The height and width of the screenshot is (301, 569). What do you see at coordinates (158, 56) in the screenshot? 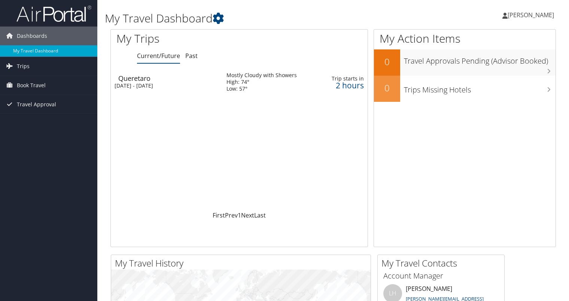
I see `a: Current/Future` at bounding box center [158, 56].